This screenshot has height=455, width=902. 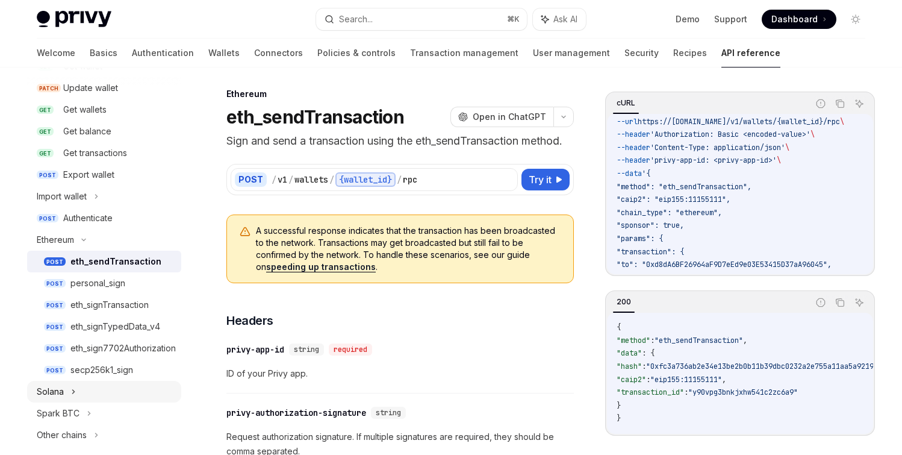 I want to click on button: Toggle dark mode, so click(x=856, y=19).